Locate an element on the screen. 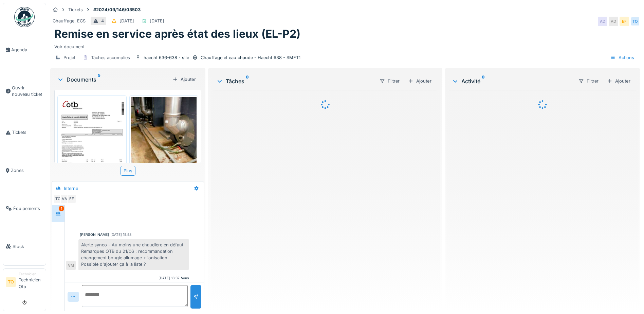 The height and width of the screenshot is (314, 644). span: Ouvrir nouveau ticket is located at coordinates (28, 91).